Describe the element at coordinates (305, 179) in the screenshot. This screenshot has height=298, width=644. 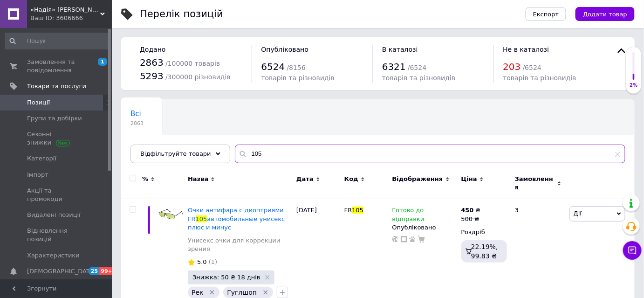
I see `span: Дата` at that location.